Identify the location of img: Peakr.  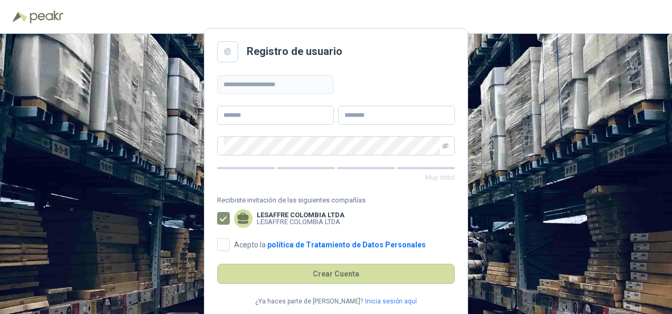
(46, 17).